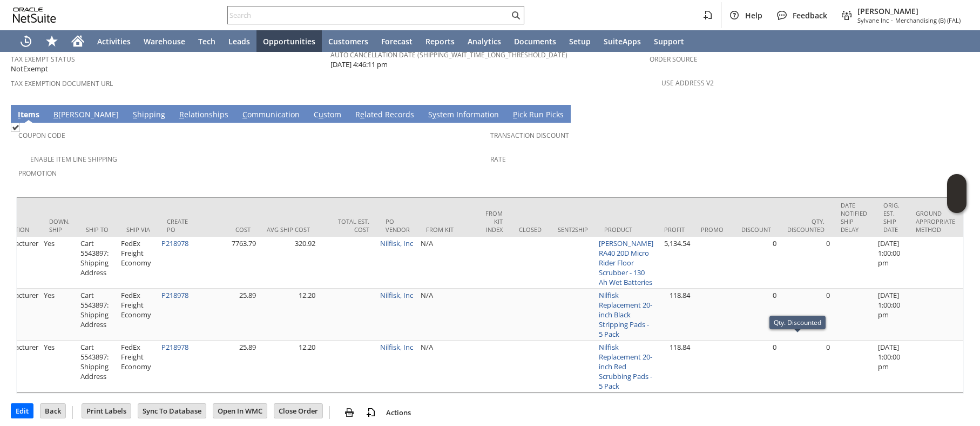 The width and height of the screenshot is (980, 426). What do you see at coordinates (107, 411) in the screenshot?
I see `input: Print Labels` at bounding box center [107, 411].